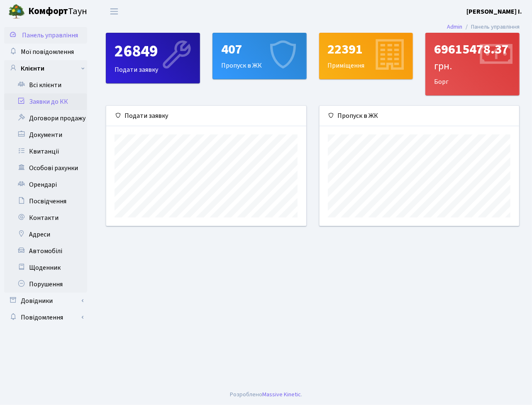  Describe the element at coordinates (114, 11) in the screenshot. I see `button: Переключити навігацію` at that location.